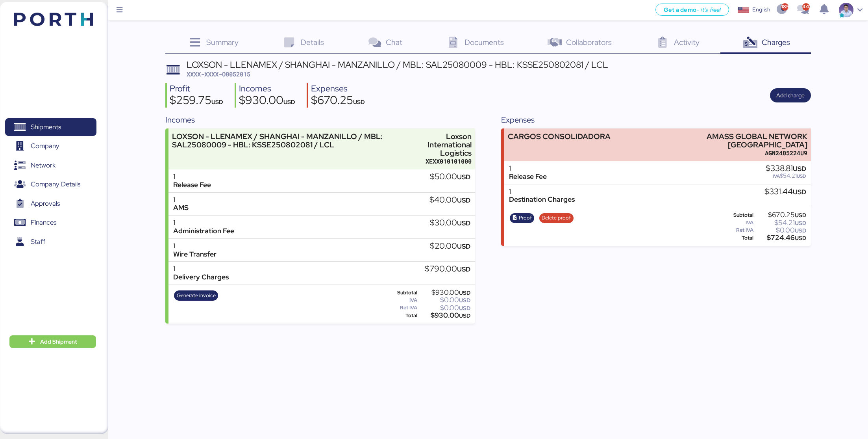 Image resolution: width=868 pixels, height=439 pixels. I want to click on div: $724.46, so click(781, 237).